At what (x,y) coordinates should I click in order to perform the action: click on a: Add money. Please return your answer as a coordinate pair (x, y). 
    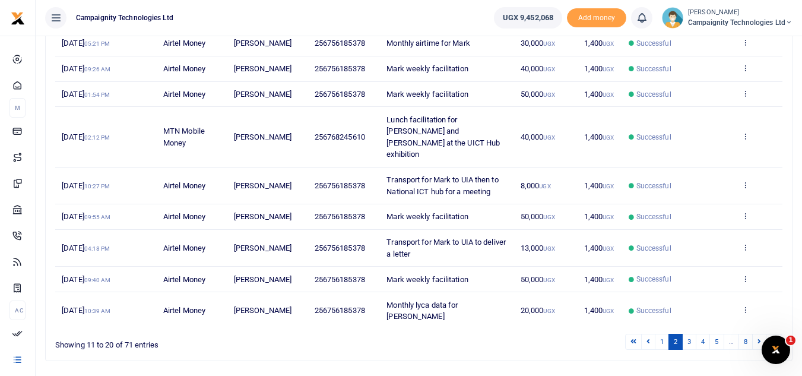
    Looking at the image, I should click on (596, 17).